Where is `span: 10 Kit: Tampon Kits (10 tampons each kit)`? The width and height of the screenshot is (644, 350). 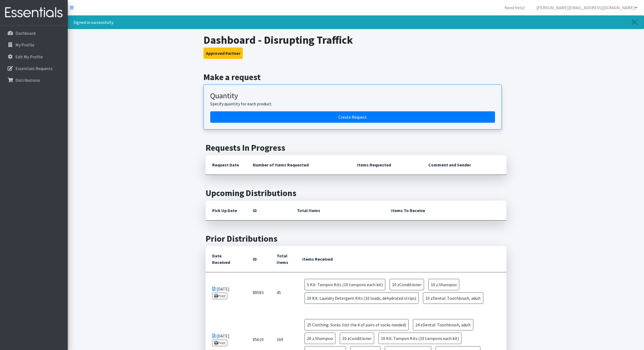
span: 10 Kit: Tampon Kits (10 tampons each kit) is located at coordinates (420, 338).